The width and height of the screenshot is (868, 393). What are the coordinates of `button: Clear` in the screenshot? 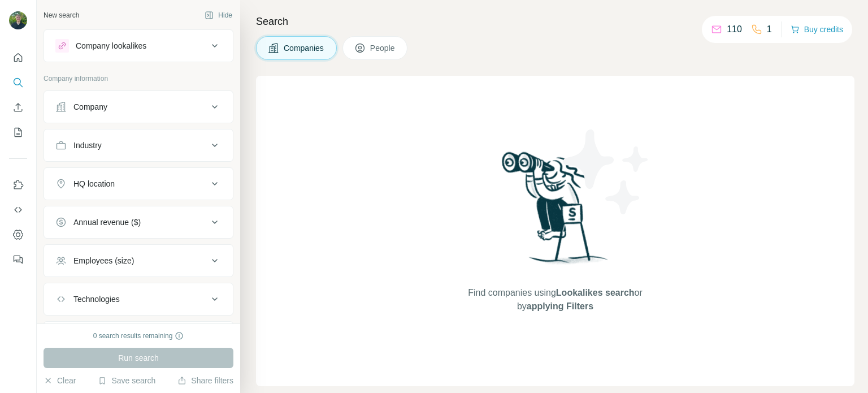 It's located at (59, 381).